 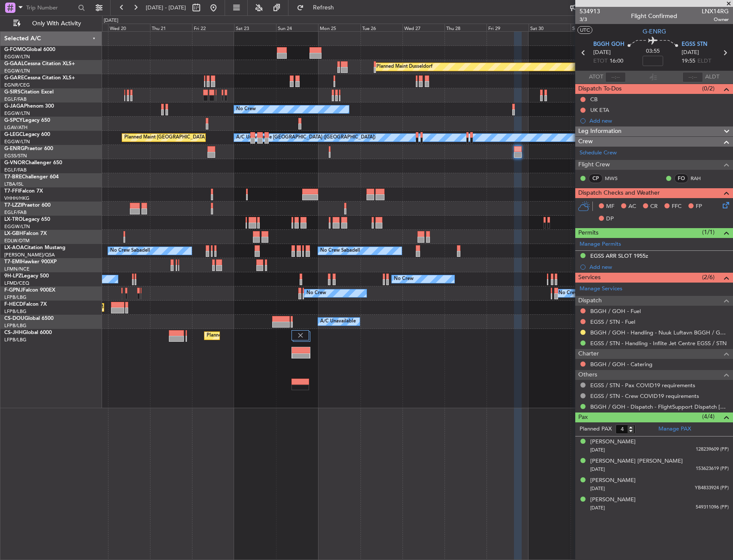 What do you see at coordinates (715, 19) in the screenshot?
I see `span: Owner` at bounding box center [715, 19].